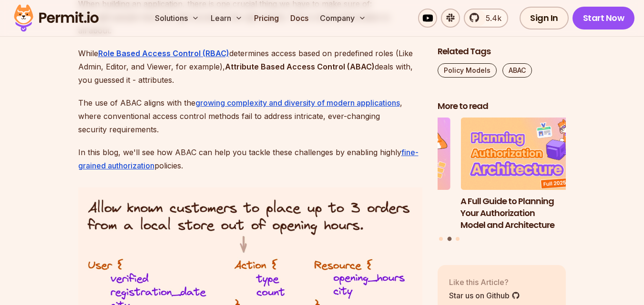 This screenshot has height=305, width=644. Describe the element at coordinates (250, 116) in the screenshot. I see `p: The use of ABAC aligns with the , where conventional access control methods fail to address intri...` at that location.